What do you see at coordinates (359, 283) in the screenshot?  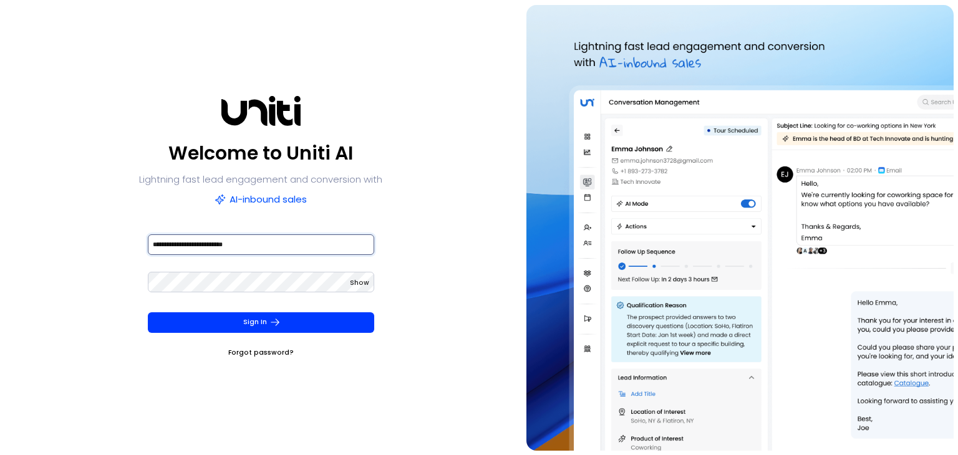 I see `span: Show` at bounding box center [359, 283].